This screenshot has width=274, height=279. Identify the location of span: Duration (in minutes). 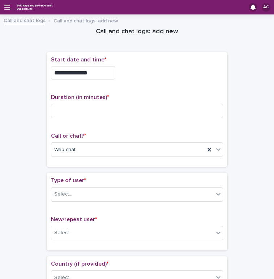
(80, 97).